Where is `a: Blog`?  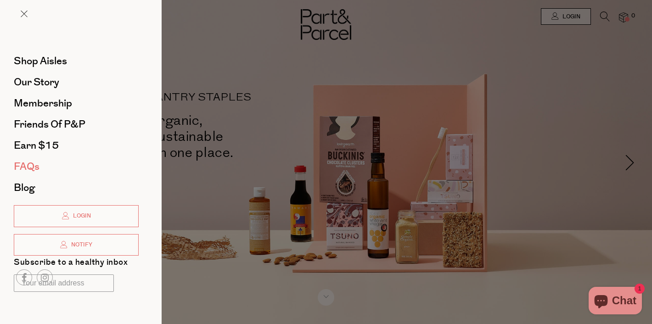 a: Blog is located at coordinates (76, 188).